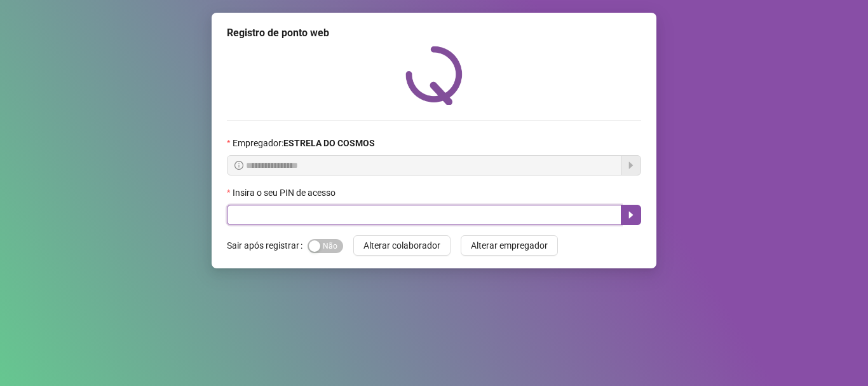  What do you see at coordinates (267, 245) in the screenshot?
I see `label: Sair após registrar` at bounding box center [267, 245].